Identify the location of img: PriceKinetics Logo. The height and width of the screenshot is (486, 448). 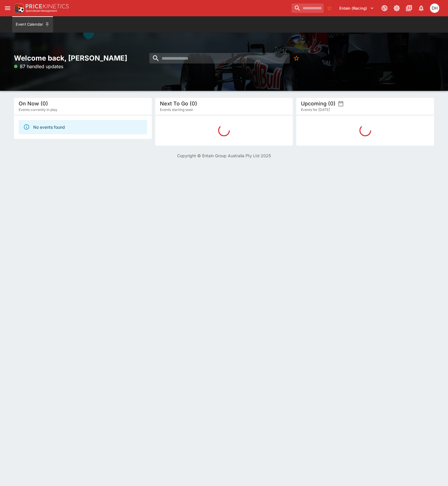
(19, 8).